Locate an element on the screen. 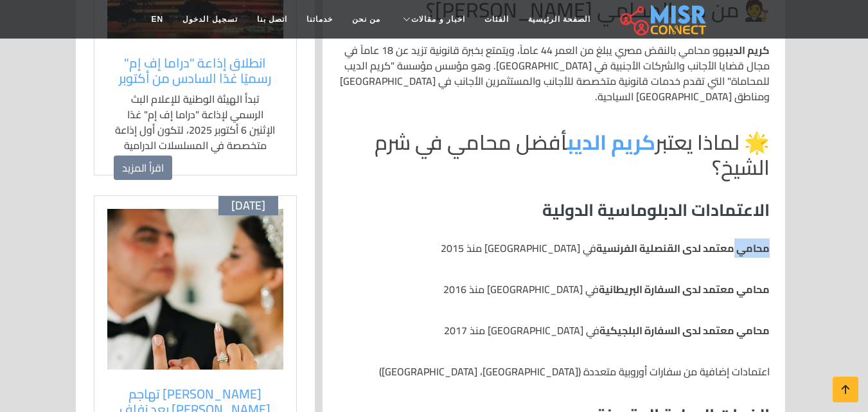  a: EN is located at coordinates (158, 19).